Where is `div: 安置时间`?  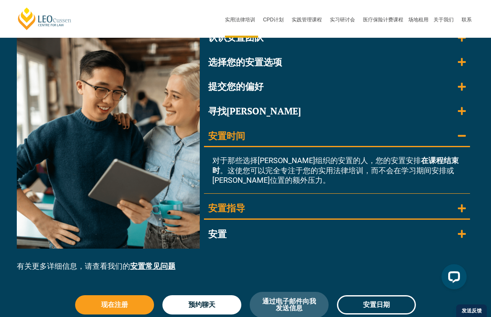 div: 安置时间 is located at coordinates (227, 136).